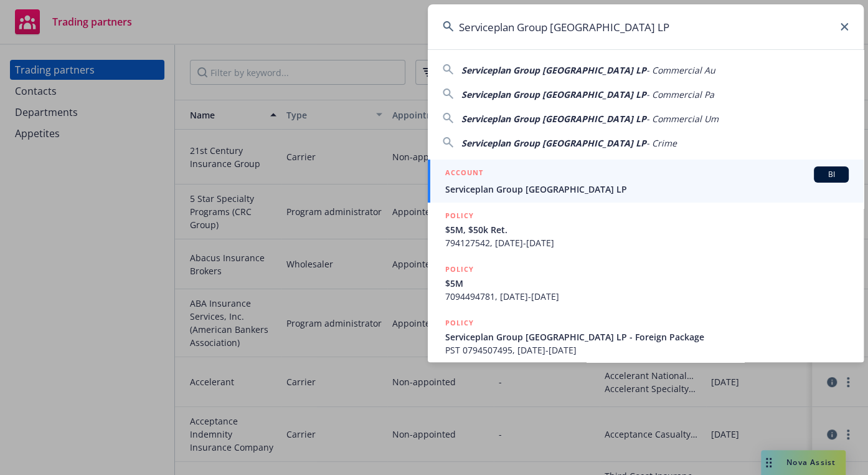 The height and width of the screenshot is (475, 868). I want to click on span: BI, so click(831, 175).